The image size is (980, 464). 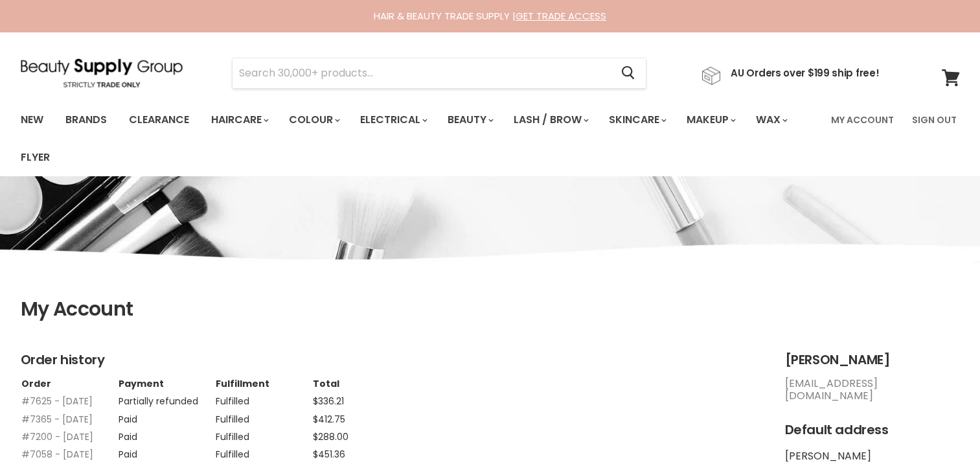 I want to click on a: Sign Out, so click(x=934, y=120).